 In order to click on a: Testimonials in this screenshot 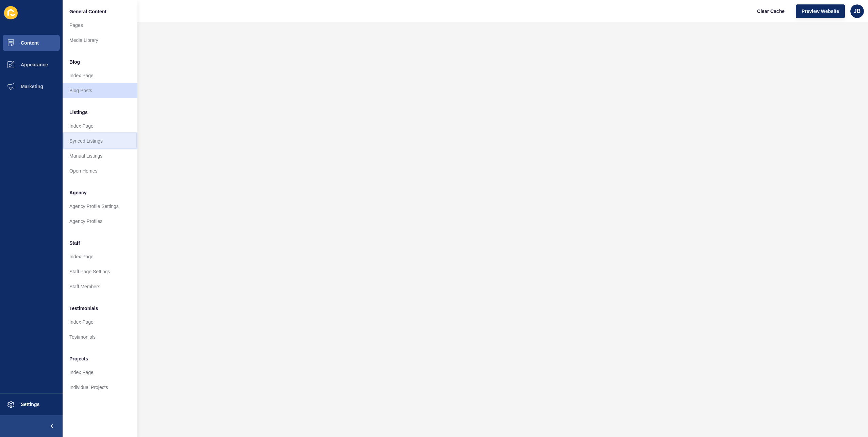, I will do `click(100, 337)`.